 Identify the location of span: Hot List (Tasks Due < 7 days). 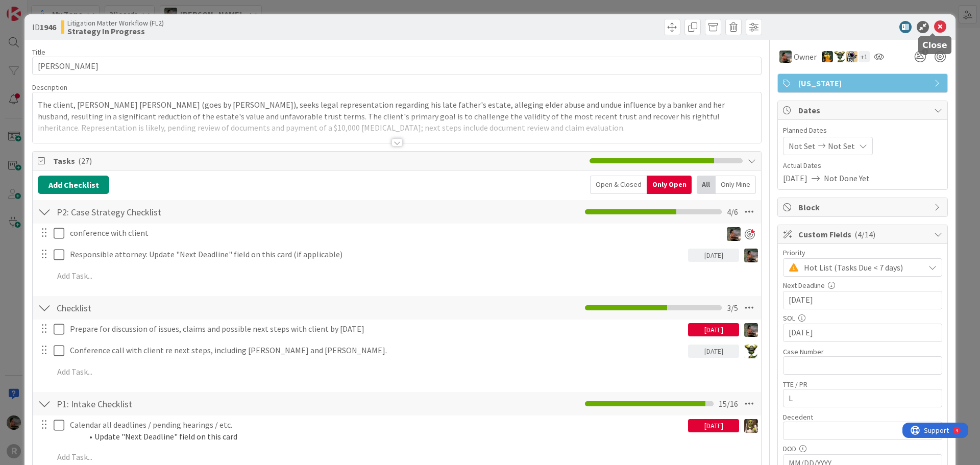
(861, 267).